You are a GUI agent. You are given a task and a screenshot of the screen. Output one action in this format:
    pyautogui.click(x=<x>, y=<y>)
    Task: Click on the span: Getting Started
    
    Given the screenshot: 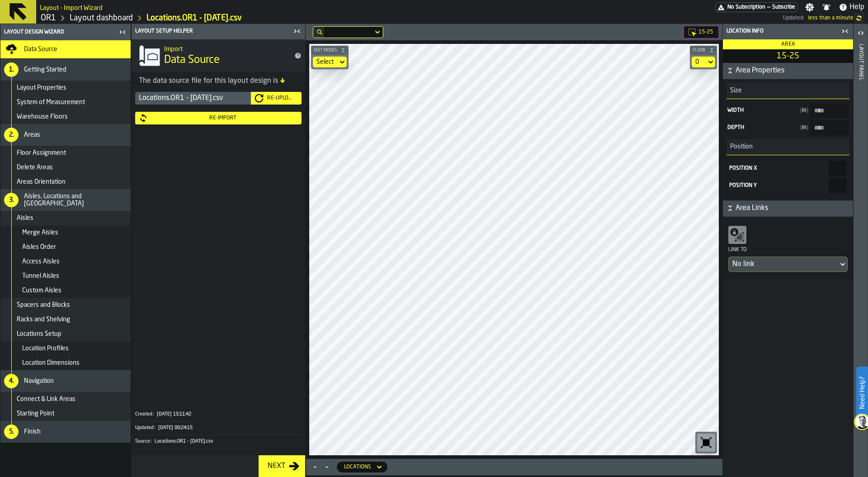 What is the action you would take?
    pyautogui.click(x=45, y=69)
    